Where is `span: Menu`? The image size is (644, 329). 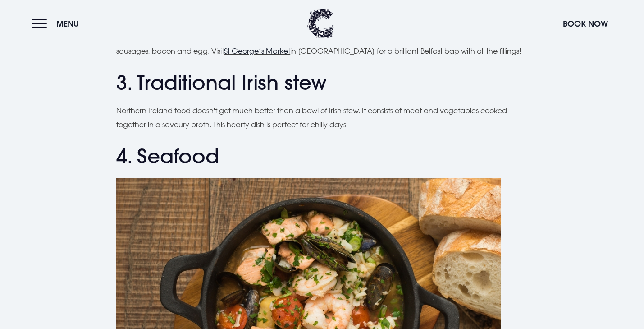 span: Menu is located at coordinates (68, 24).